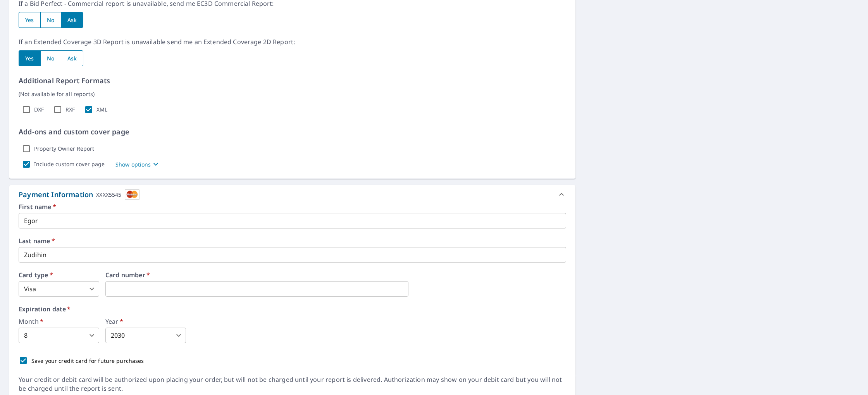 Image resolution: width=868 pixels, height=395 pixels. Describe the element at coordinates (102, 110) in the screenshot. I see `label: XML` at that location.